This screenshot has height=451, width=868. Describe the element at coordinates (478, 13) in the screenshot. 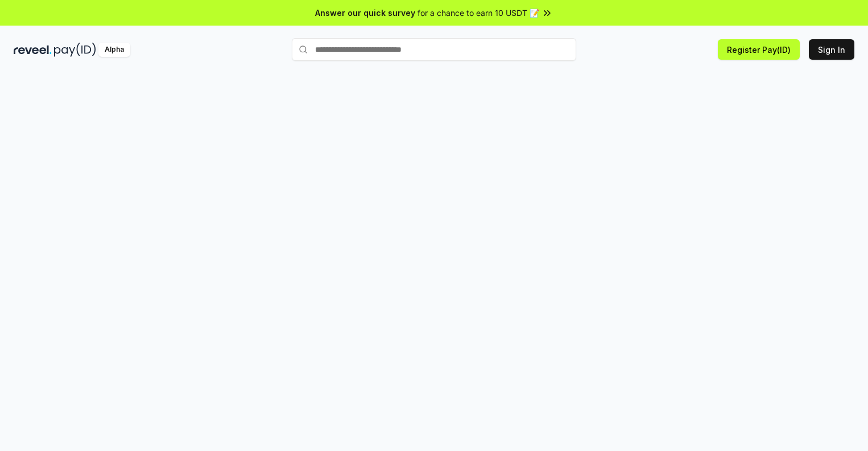

I see `span: for a chance to earn 10 USDT 📝` at that location.